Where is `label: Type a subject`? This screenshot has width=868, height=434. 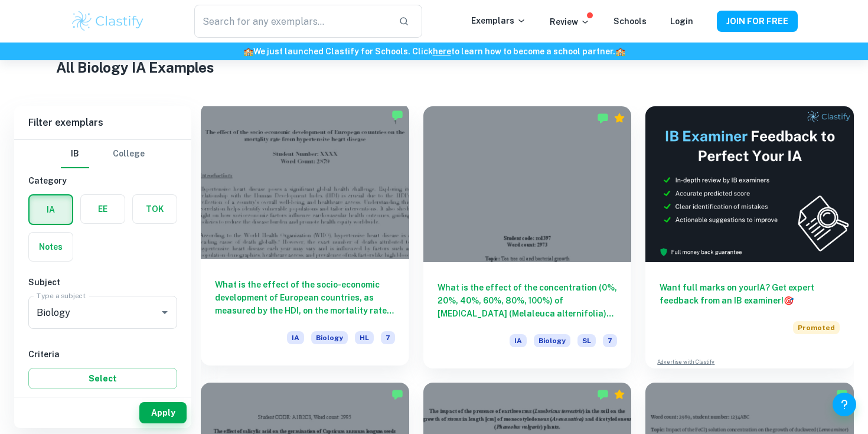 label: Type a subject is located at coordinates (61, 296).